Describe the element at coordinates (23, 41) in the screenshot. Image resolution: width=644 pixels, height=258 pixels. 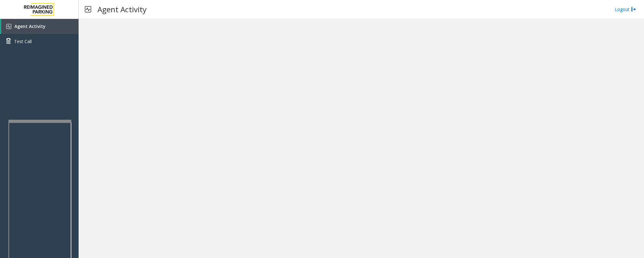
I see `span: Test Call` at that location.